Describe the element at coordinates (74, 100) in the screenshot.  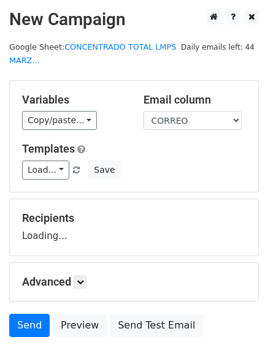
I see `h5: Variables` at that location.